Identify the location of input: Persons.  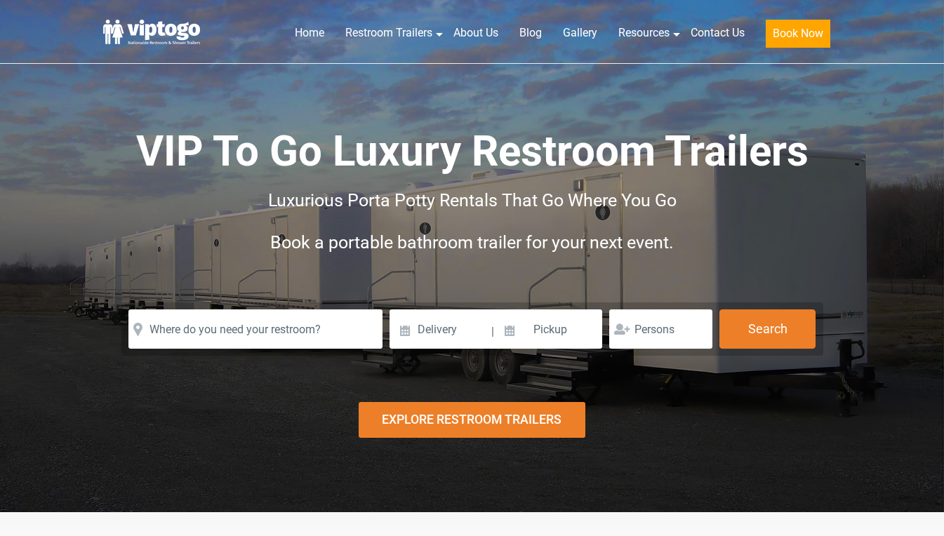
(660, 329).